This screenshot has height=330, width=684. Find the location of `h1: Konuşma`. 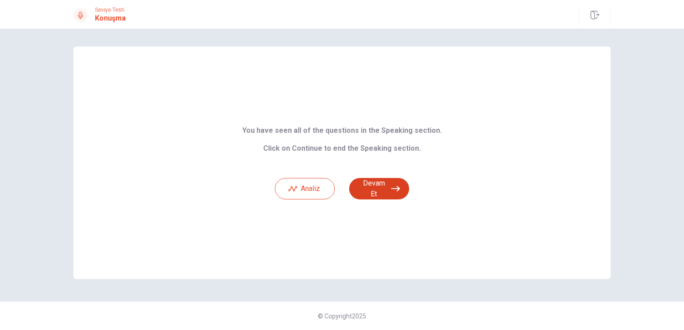

h1: Konuşma is located at coordinates (110, 18).